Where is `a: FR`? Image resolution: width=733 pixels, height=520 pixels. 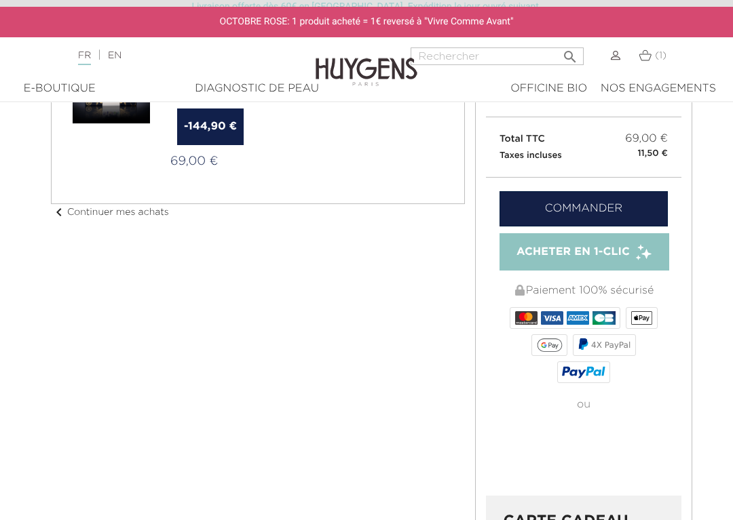 a: FR is located at coordinates (84, 58).